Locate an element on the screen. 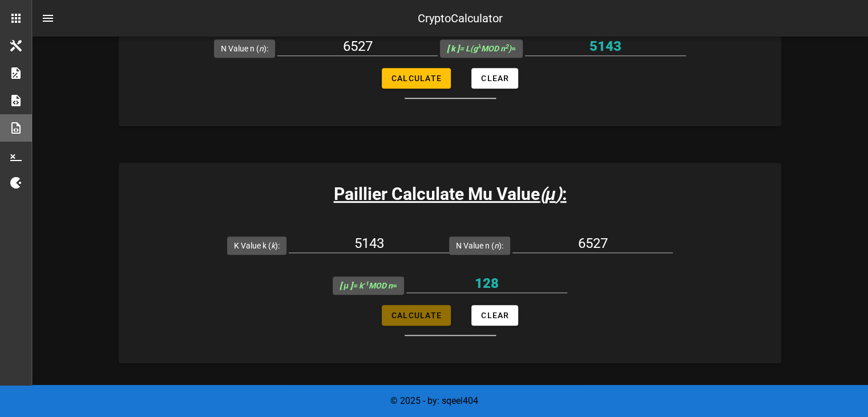  span: © 2025 - by: sqeel404 is located at coordinates (434, 400).